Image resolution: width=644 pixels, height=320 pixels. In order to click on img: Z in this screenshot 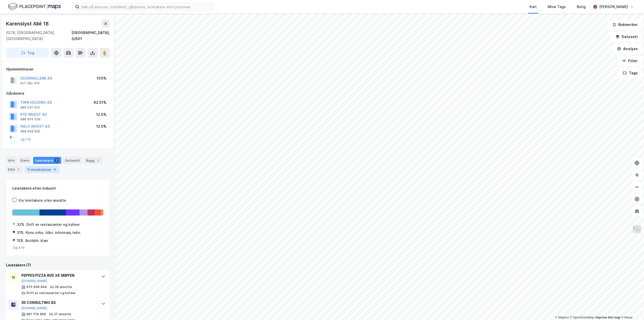, I will do `click(637, 230)`.